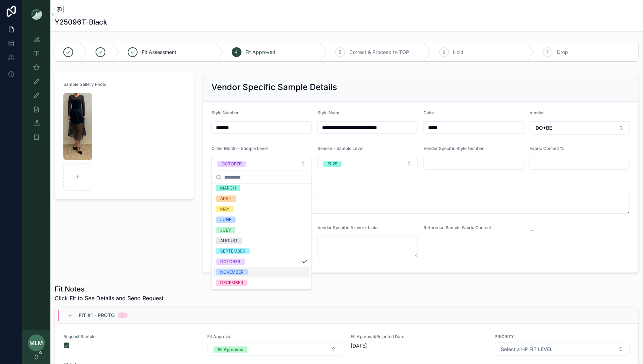 The width and height of the screenshot is (643, 364). What do you see at coordinates (454, 148) in the screenshot?
I see `span: Vendor Specific Style Number` at bounding box center [454, 148].